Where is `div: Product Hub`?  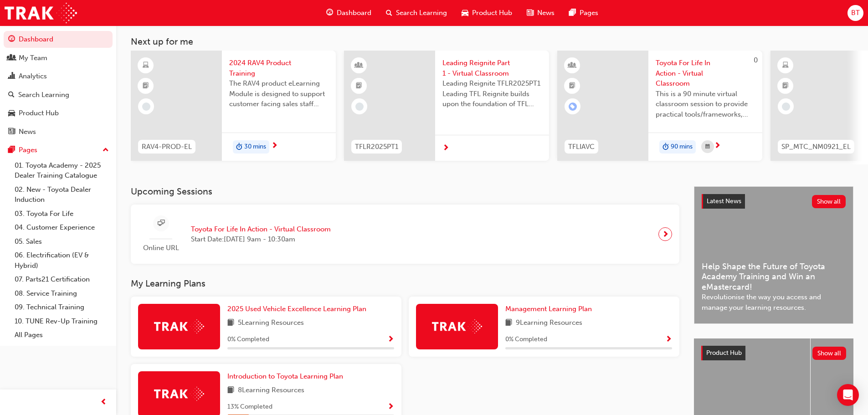 div: Product Hub is located at coordinates (39, 113).